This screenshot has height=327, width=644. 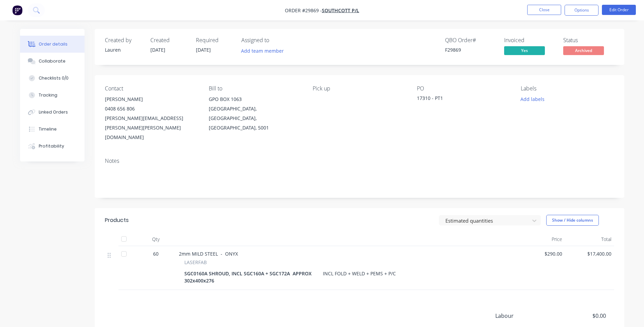 I want to click on button: Edit Order, so click(x=619, y=10).